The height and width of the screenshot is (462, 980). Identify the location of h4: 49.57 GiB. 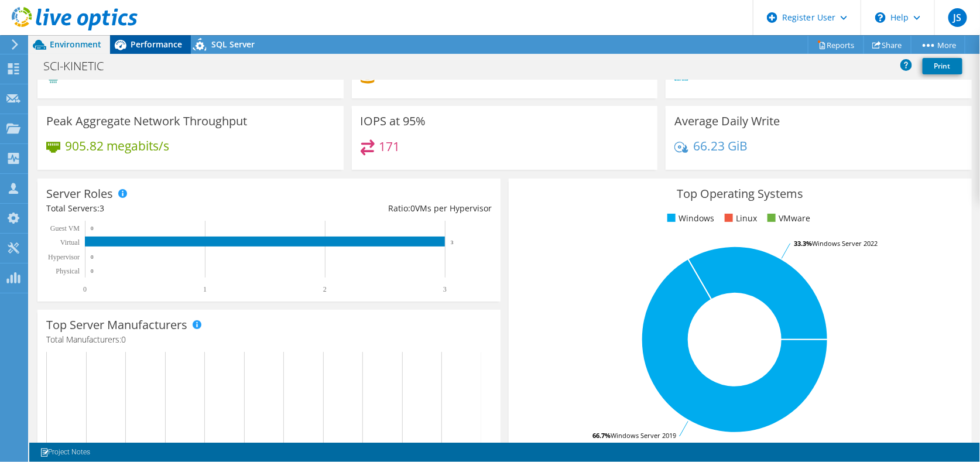
(732, 75).